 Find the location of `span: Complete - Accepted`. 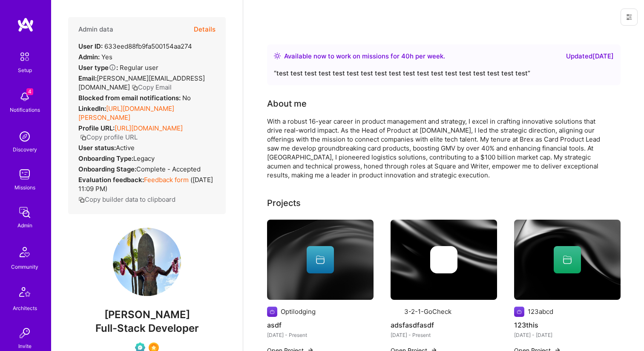

span: Complete - Accepted is located at coordinates (168, 169).